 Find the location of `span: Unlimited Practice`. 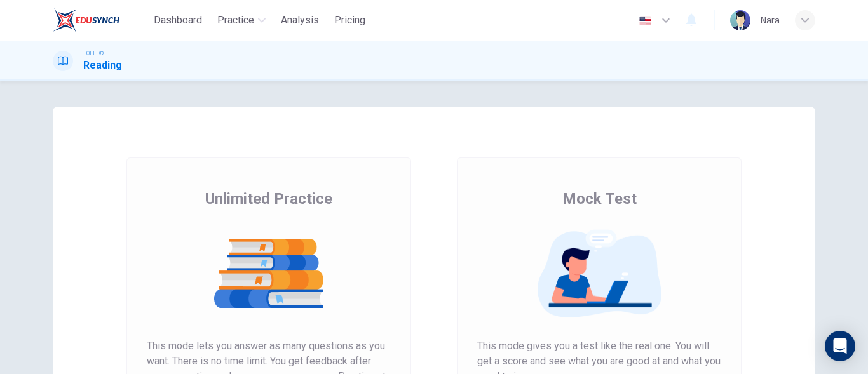

span: Unlimited Practice is located at coordinates (269, 199).